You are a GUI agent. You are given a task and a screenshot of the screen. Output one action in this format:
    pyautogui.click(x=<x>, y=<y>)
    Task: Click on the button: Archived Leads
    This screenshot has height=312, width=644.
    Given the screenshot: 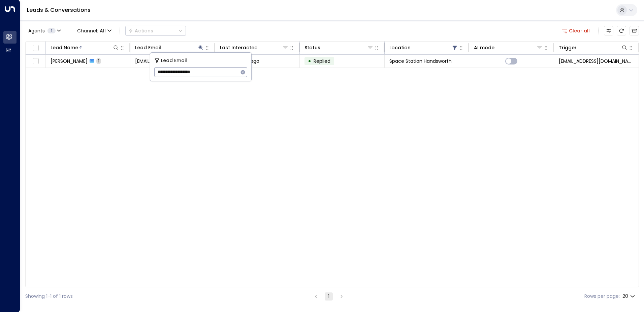 What is the action you would take?
    pyautogui.click(x=635, y=30)
    